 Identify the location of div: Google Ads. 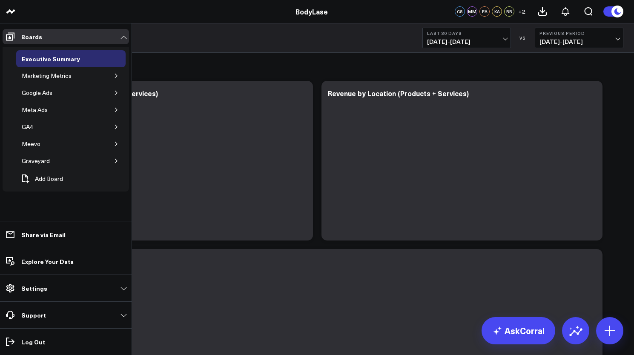
(37, 93).